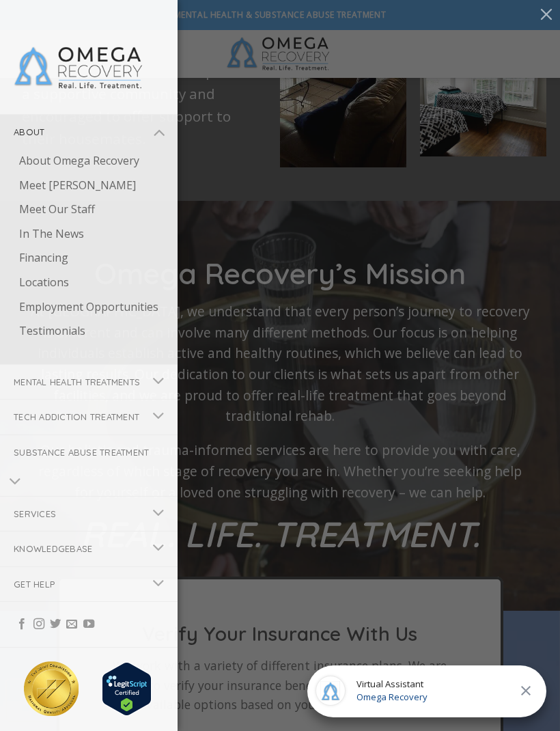  What do you see at coordinates (91, 209) in the screenshot?
I see `a: Meet Our Staff` at bounding box center [91, 209].